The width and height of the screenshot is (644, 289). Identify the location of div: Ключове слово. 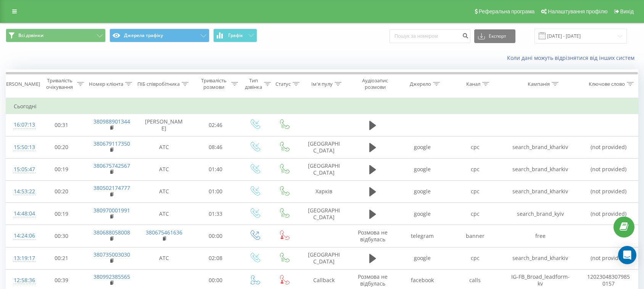
(607, 84).